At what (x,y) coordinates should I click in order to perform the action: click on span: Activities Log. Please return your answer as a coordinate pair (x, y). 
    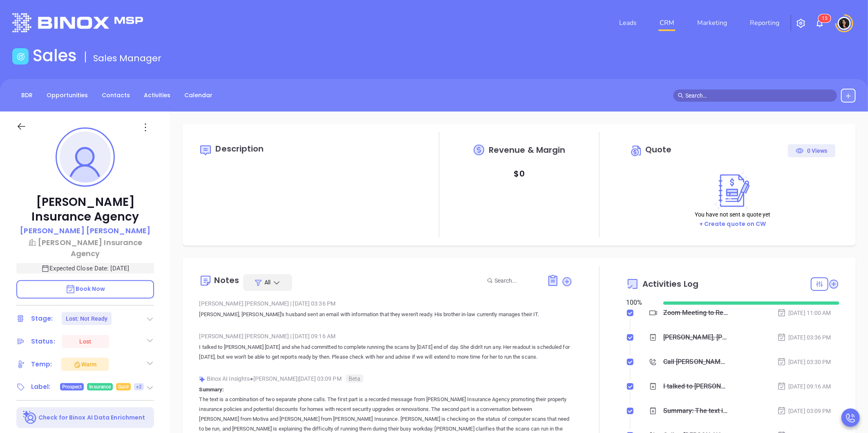
    Looking at the image, I should click on (670, 284).